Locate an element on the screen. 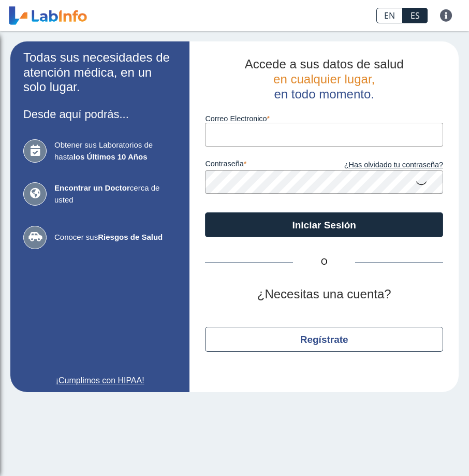  span: O is located at coordinates (324, 262).